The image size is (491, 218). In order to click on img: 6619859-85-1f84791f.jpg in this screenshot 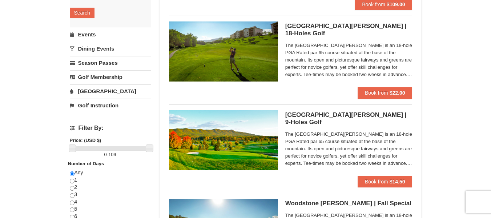, I will do `click(224, 51)`.